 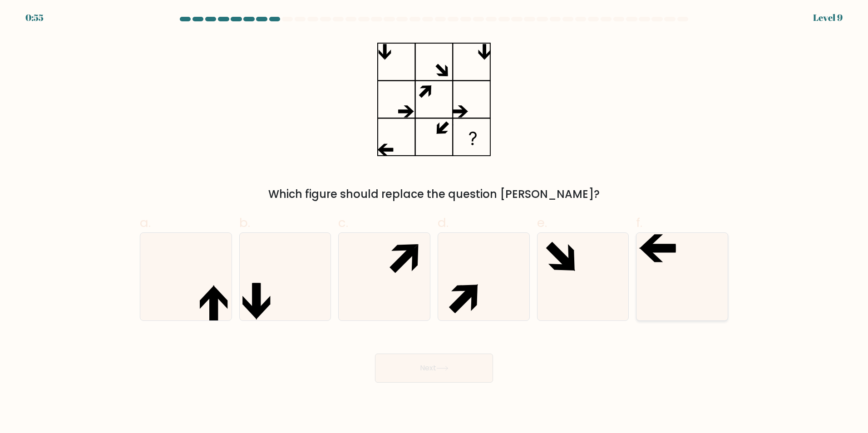 What do you see at coordinates (35, 17) in the screenshot?
I see `div: 0:55` at bounding box center [35, 17].